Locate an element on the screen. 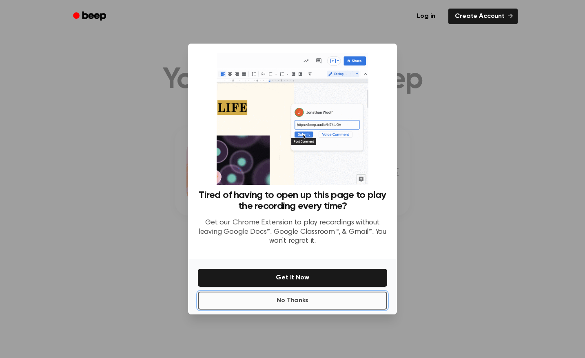  p: Get our Chrome Extension to play recordings without leaving Google Docs™, Google Classroom™, & Gm... is located at coordinates (292, 232).